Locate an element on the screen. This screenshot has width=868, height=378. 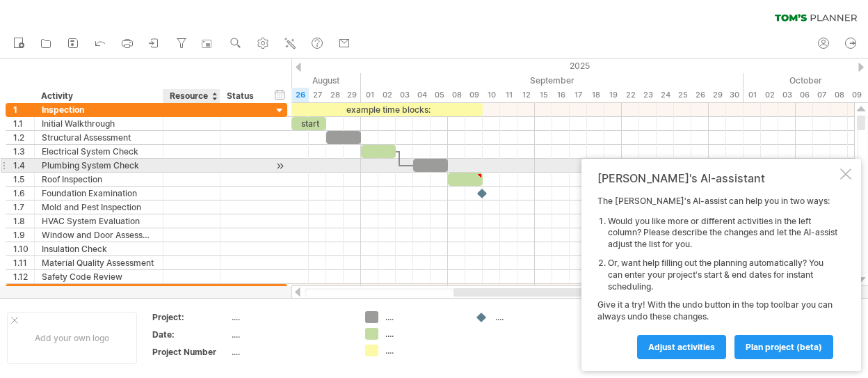
div: Tuesday, 30 September 2025 is located at coordinates (734, 94).